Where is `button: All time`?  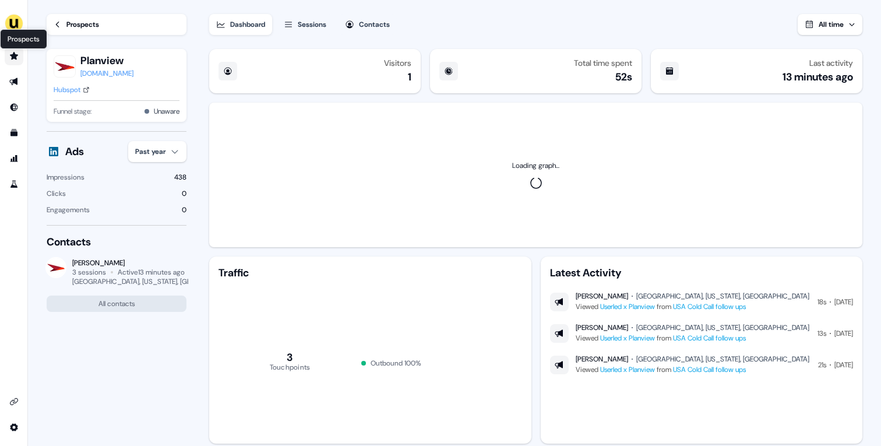
button: All time is located at coordinates (829, 24).